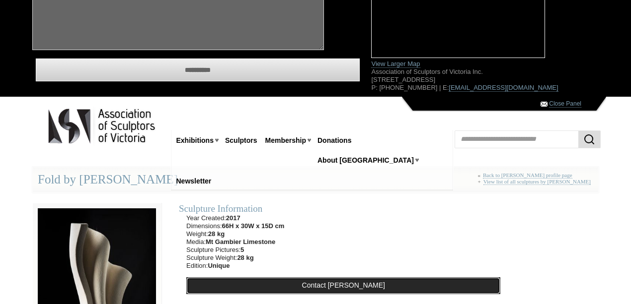 This screenshot has width=631, height=304. I want to click on strong: 5, so click(242, 250).